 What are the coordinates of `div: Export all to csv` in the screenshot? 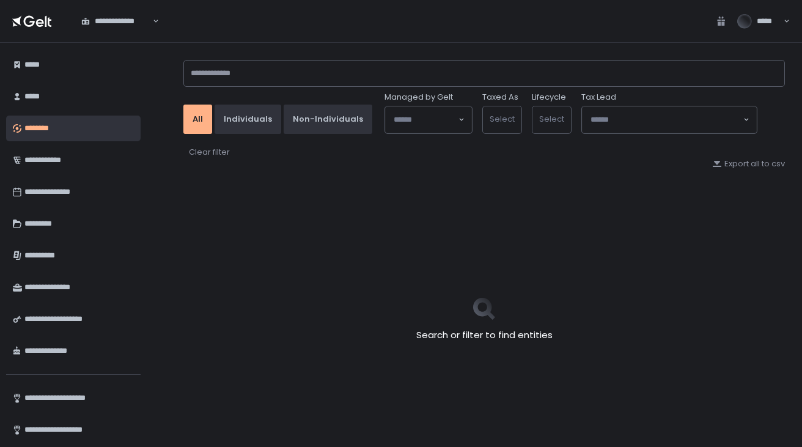 It's located at (748, 164).